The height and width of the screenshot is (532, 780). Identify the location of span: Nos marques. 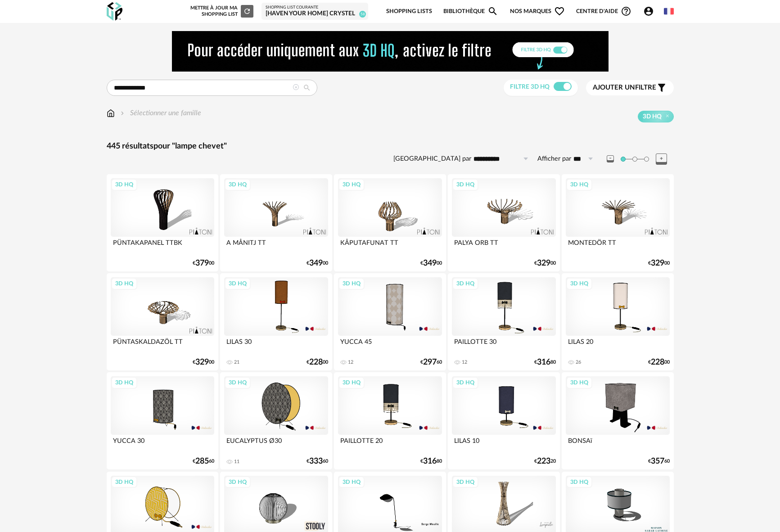
(537, 11).